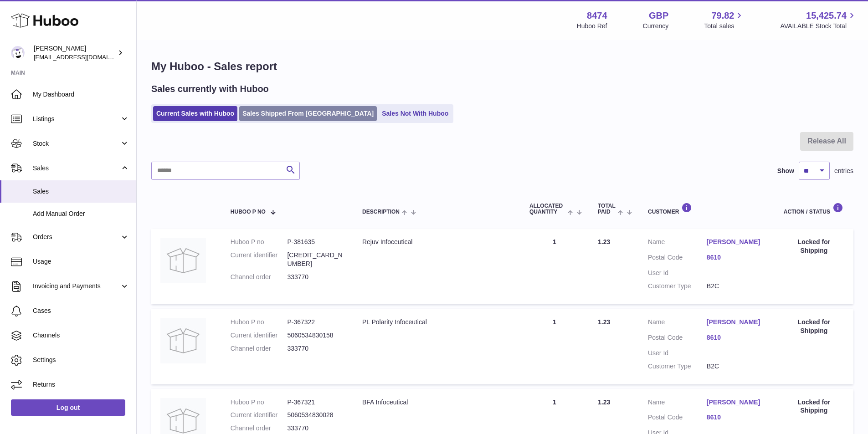 This screenshot has height=434, width=868. Describe the element at coordinates (437, 403) in the screenshot. I see `div: BFA Infoceutical` at that location.